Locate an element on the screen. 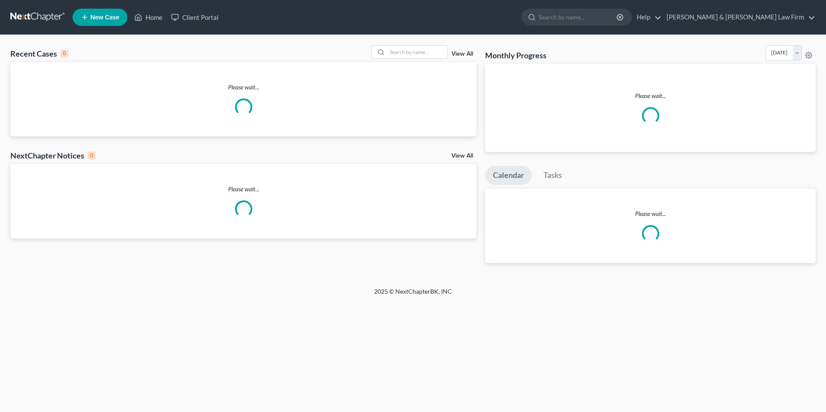  span: New Case is located at coordinates (105, 17).